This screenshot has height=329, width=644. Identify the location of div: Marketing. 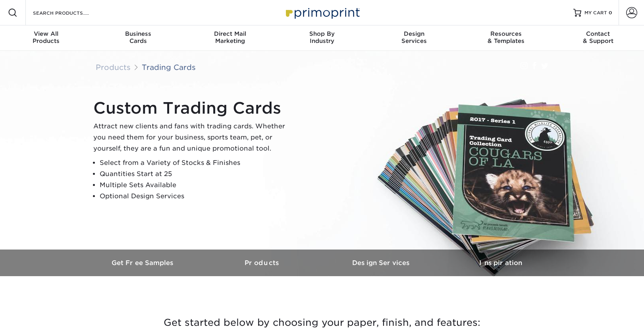
(230, 38).